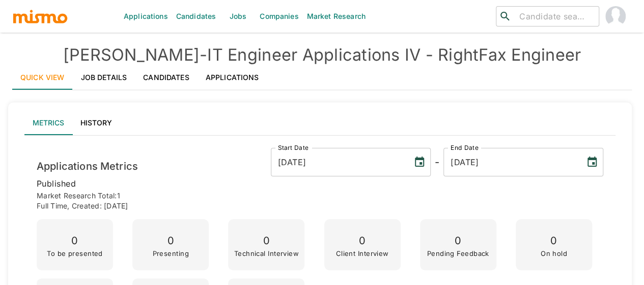  Describe the element at coordinates (40, 16) in the screenshot. I see `img: logo` at that location.